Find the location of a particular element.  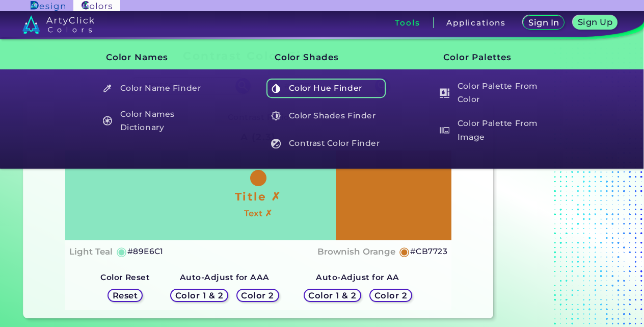

h5: #CB7723 is located at coordinates (429, 251).